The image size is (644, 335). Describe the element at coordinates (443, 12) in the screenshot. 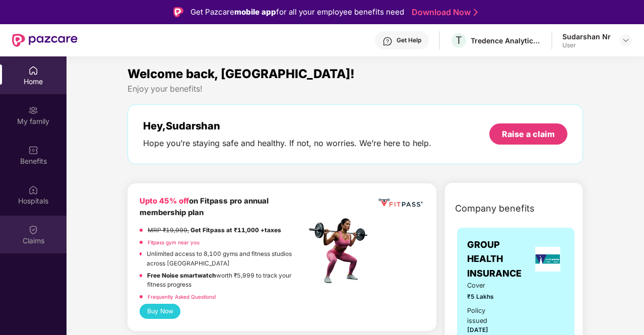

I see `a: Download Now` at that location.